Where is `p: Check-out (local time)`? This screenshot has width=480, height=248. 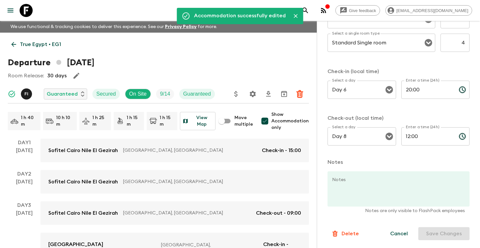 p: Check-out (local time) is located at coordinates (398, 118).